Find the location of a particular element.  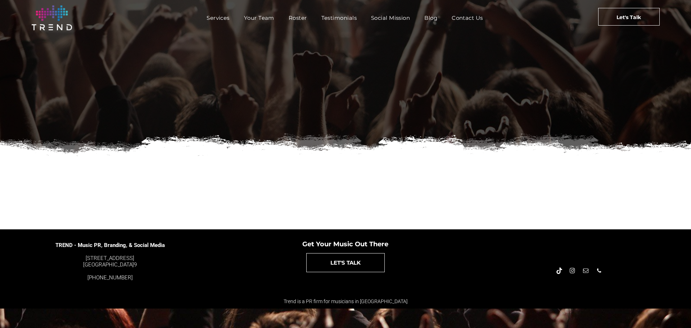

img: logo is located at coordinates (52, 18).